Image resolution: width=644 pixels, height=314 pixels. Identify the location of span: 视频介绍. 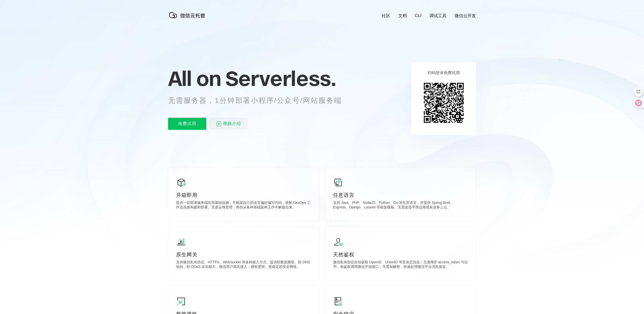
(232, 124).